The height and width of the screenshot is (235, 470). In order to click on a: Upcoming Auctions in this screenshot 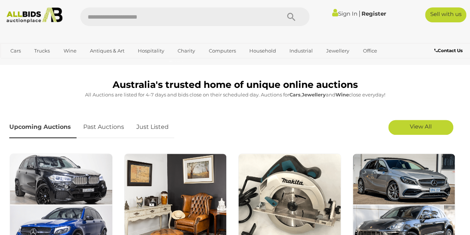, I will do `click(43, 127)`.